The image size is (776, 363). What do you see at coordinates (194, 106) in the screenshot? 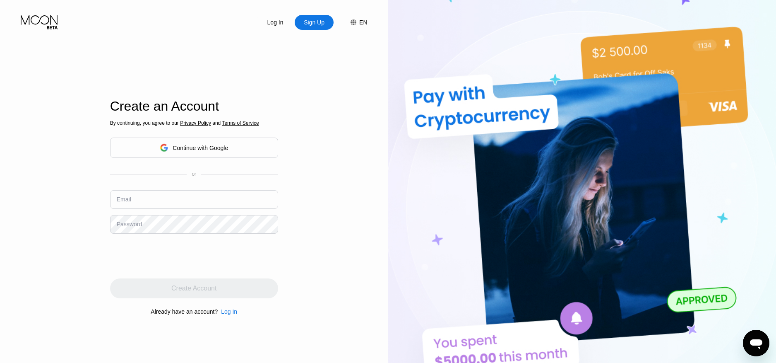
I see `div: Create an Account` at bounding box center [194, 106].